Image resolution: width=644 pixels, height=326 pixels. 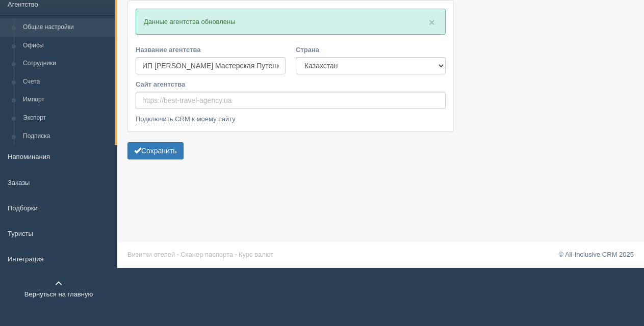 I want to click on a: Импорт, so click(x=66, y=100).